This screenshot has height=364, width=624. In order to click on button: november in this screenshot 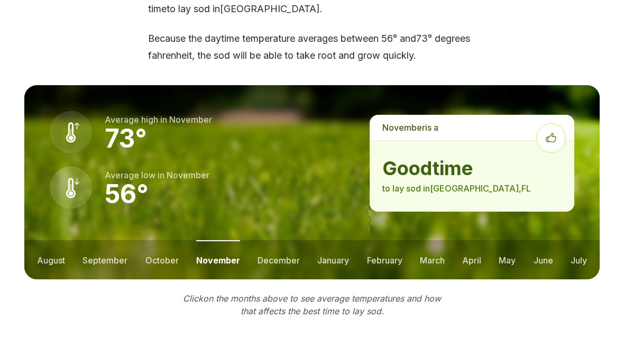, I will do `click(218, 260)`.